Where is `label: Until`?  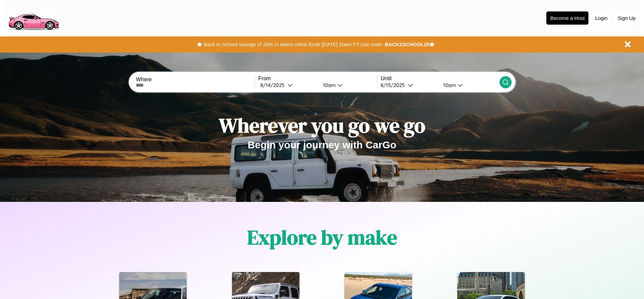 label: Until is located at coordinates (440, 78).